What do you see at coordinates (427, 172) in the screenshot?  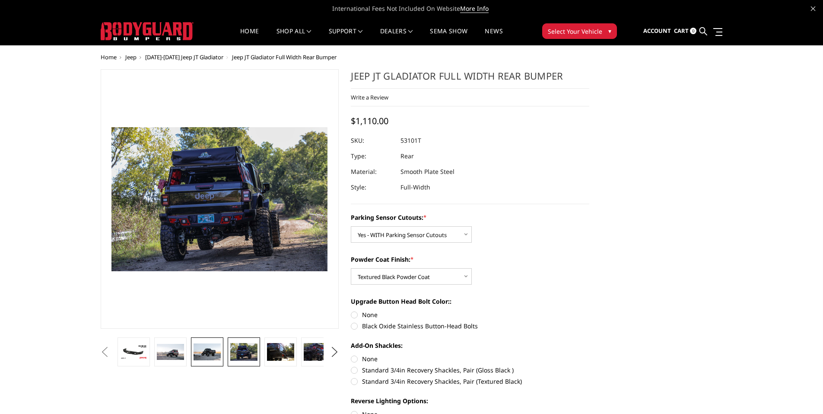 I see `dd: Smooth Plate Steel` at bounding box center [427, 172].